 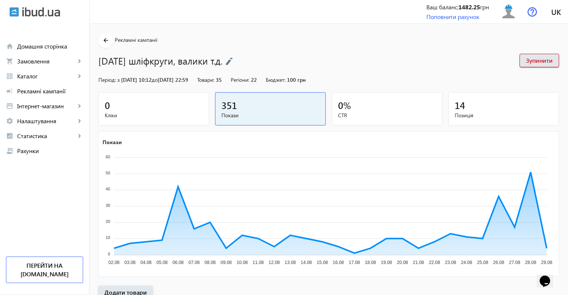 I want to click on tspan: 15.08, so click(x=323, y=262).